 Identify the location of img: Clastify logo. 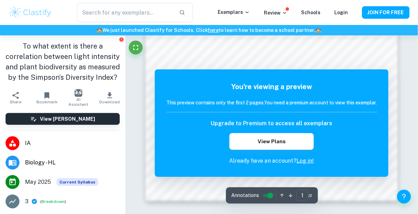
(30, 12).